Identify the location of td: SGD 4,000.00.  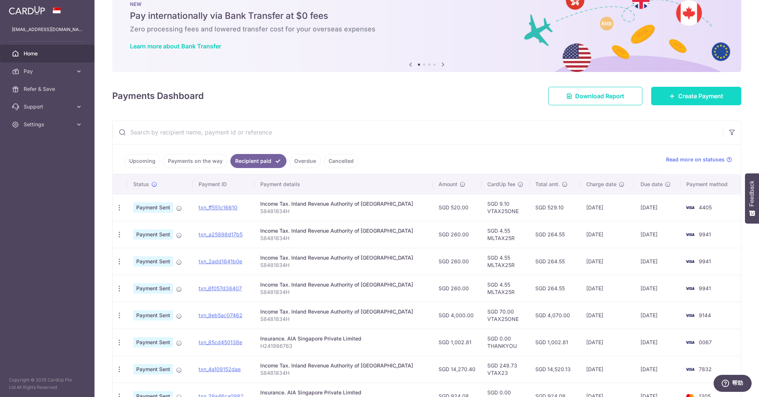
(457, 315).